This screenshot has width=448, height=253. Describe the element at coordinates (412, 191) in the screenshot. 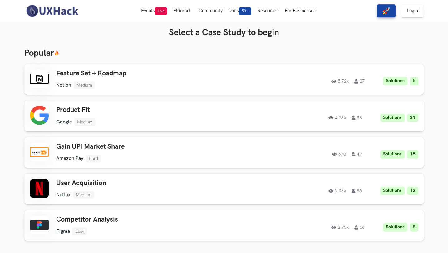

I see `li: 12` at that location.